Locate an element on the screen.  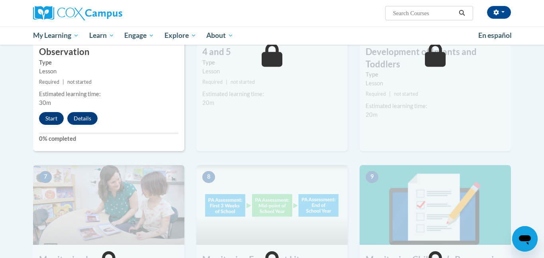
img: Cox Campus is located at coordinates (78, 13).